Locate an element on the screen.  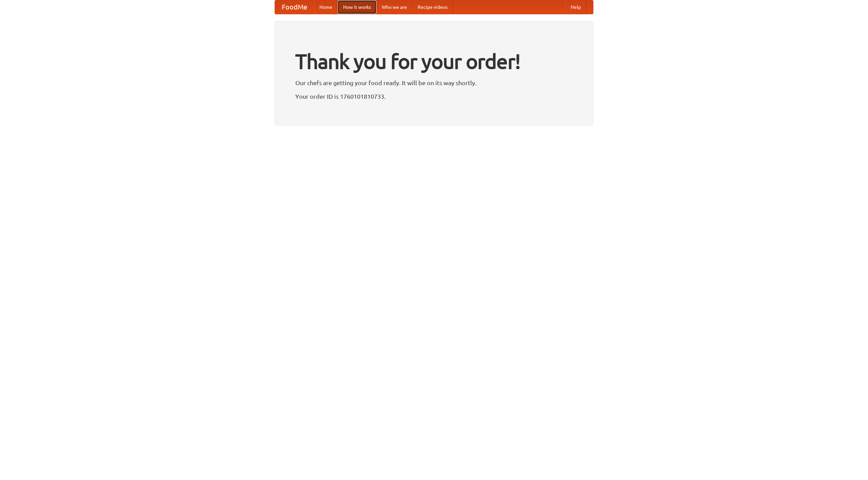
a: Who we are is located at coordinates (395, 7).